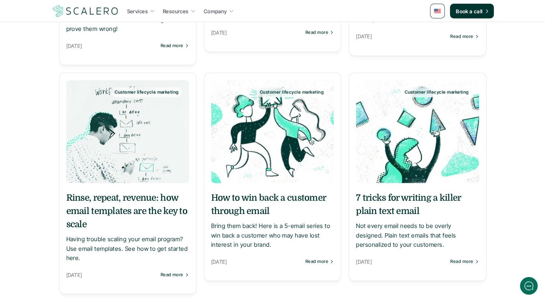  Describe the element at coordinates (127, 227) in the screenshot. I see `a: Rinse, repeat, revenue: how email templates are the key to scaleHaving trouble scaling your email...` at that location.